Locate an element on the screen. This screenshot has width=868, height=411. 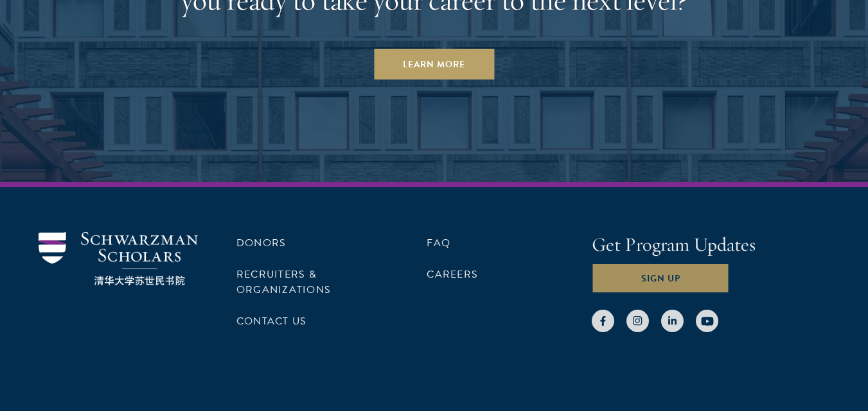
a: FAQ is located at coordinates (438, 244).